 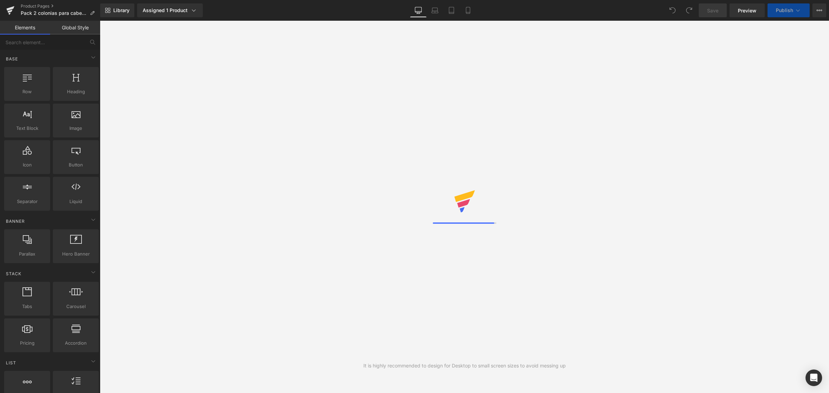 I want to click on button: Redo, so click(x=689, y=10).